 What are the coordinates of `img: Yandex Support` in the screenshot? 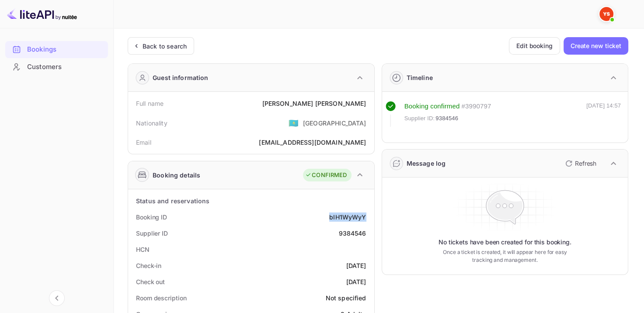 It's located at (606, 14).